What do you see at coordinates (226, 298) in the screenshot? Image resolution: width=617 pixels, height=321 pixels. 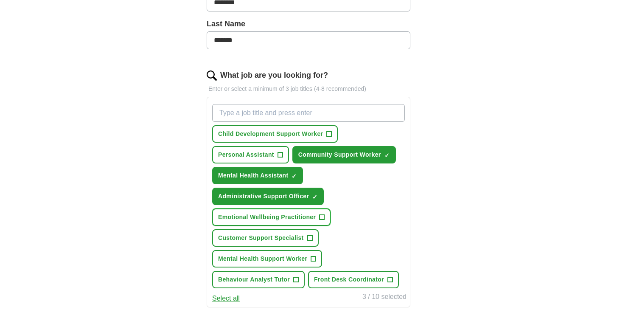 I see `button: Select all` at bounding box center [226, 298].